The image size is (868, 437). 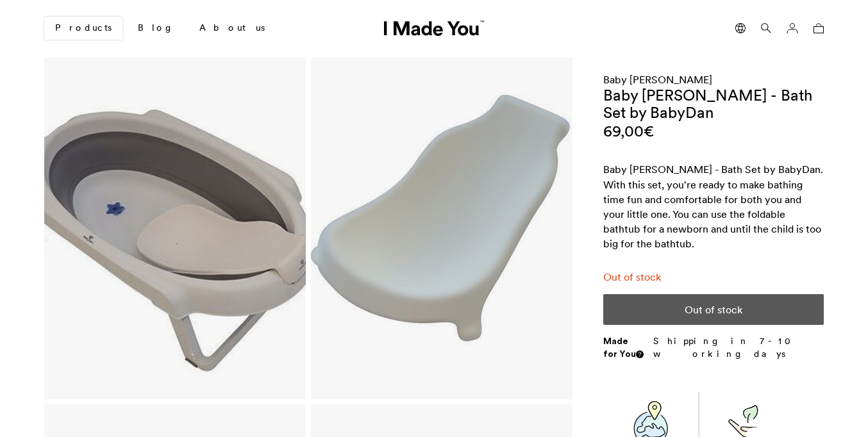 What do you see at coordinates (232, 28) in the screenshot?
I see `a: About us` at bounding box center [232, 28].